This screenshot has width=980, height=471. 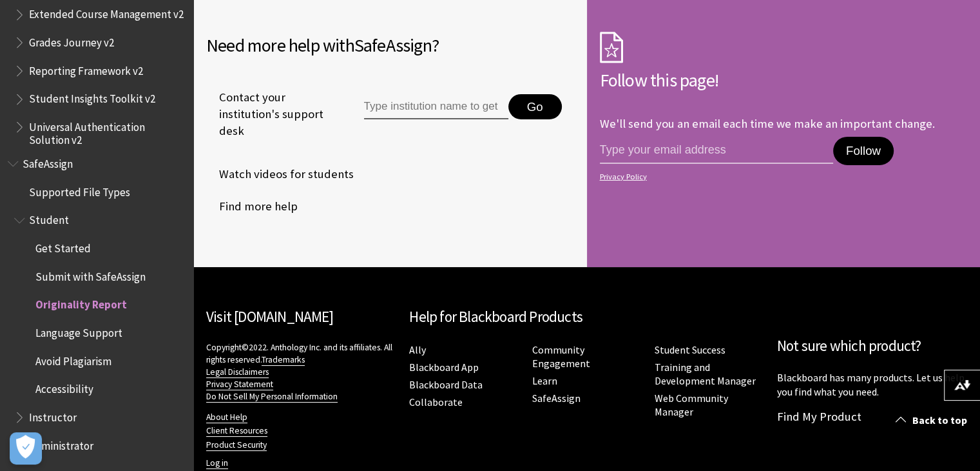 I want to click on span: Originality Report, so click(x=81, y=302).